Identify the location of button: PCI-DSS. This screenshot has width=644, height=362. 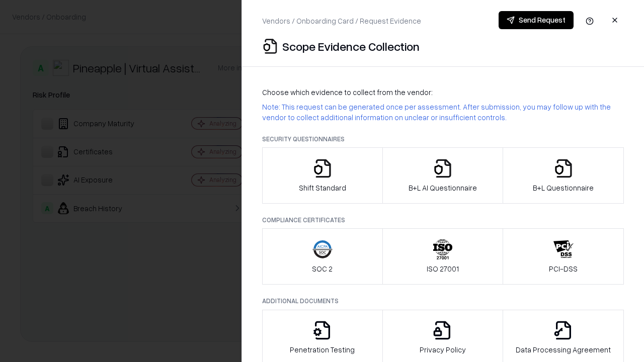
(563, 257).